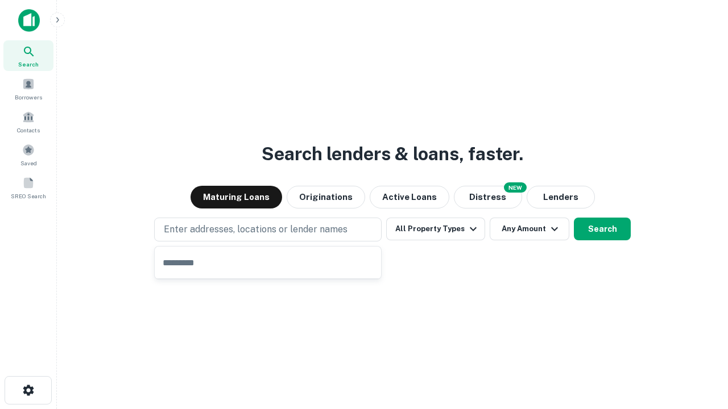  What do you see at coordinates (28, 56) in the screenshot?
I see `a: Search` at bounding box center [28, 56].